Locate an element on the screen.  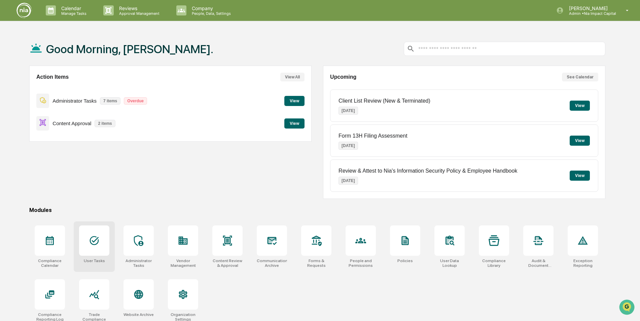
p: Company is located at coordinates (210, 8).